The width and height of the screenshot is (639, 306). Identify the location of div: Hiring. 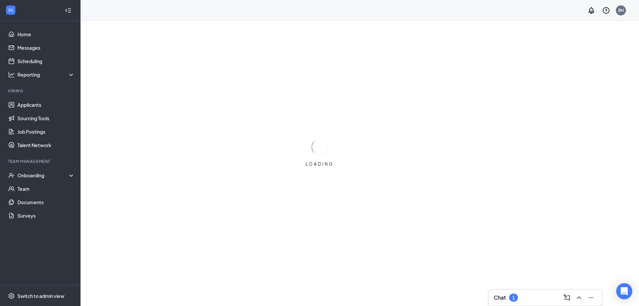
(41, 91).